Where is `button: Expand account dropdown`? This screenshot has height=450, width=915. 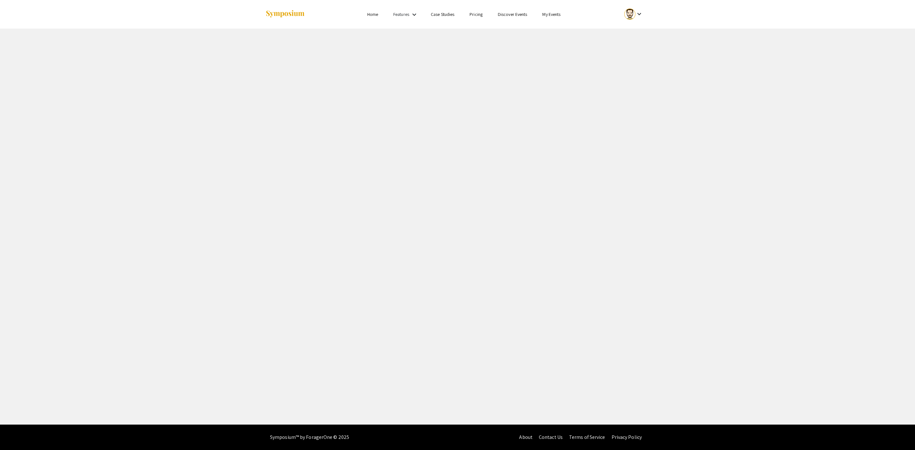 button: Expand account dropdown is located at coordinates (634, 14).